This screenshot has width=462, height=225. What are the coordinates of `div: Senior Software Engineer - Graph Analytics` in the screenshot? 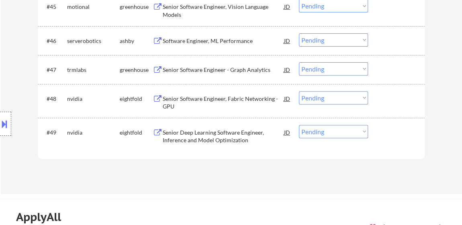 It's located at (223, 70).